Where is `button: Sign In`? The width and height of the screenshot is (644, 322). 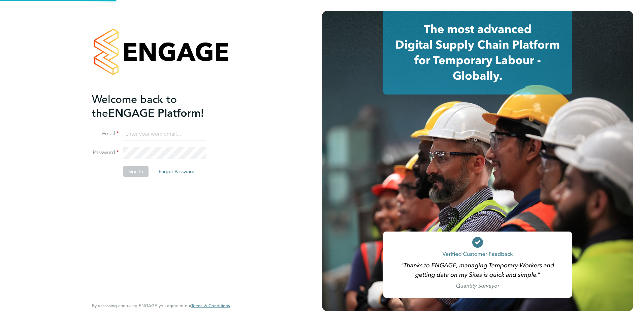
button: Sign In is located at coordinates (136, 171).